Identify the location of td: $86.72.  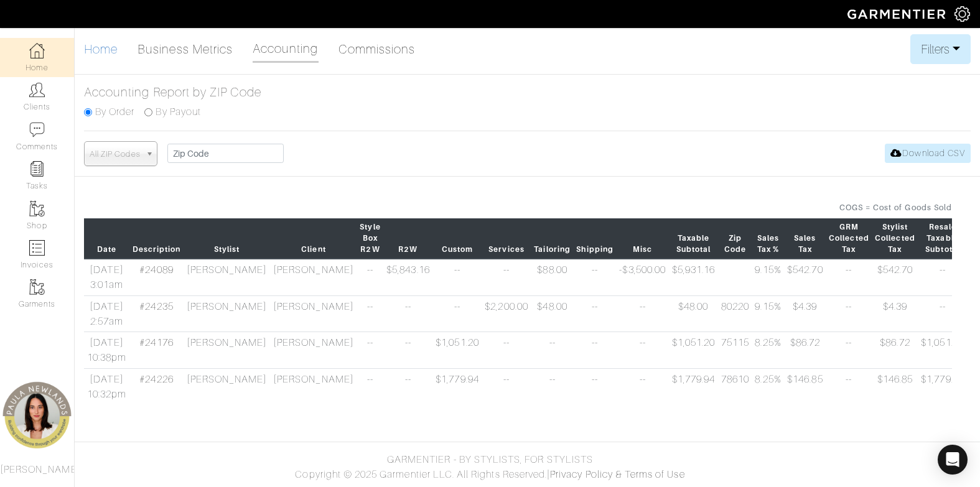
(804, 350).